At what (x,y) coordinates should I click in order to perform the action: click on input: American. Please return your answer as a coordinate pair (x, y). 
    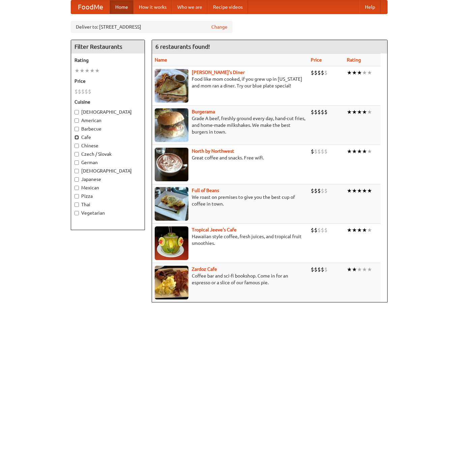
    Looking at the image, I should click on (76, 121).